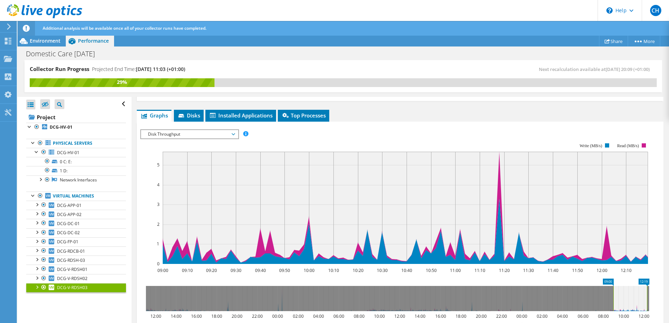 The image size is (669, 323). I want to click on text: Write (MB/s), so click(591, 146).